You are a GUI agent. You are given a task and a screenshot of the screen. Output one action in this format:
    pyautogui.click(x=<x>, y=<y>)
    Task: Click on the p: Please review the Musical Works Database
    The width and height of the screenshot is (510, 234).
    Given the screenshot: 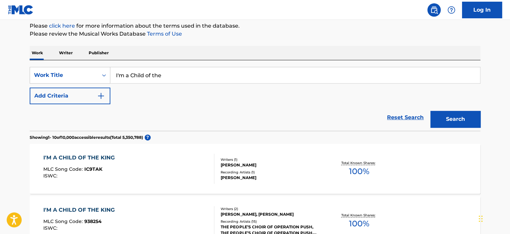 What is the action you would take?
    pyautogui.click(x=255, y=34)
    